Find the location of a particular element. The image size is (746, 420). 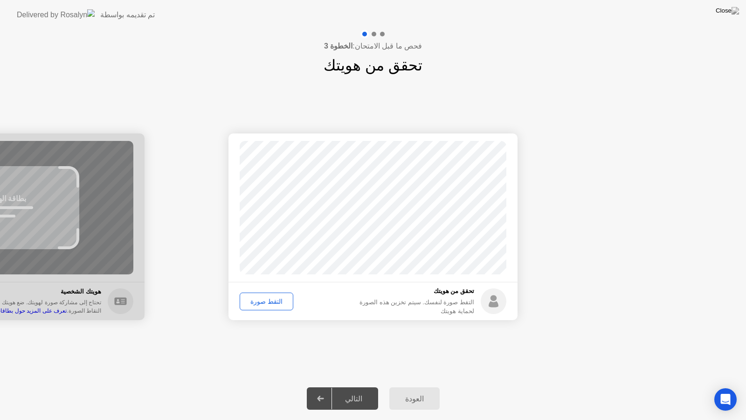

button: العودة is located at coordinates (415, 398).